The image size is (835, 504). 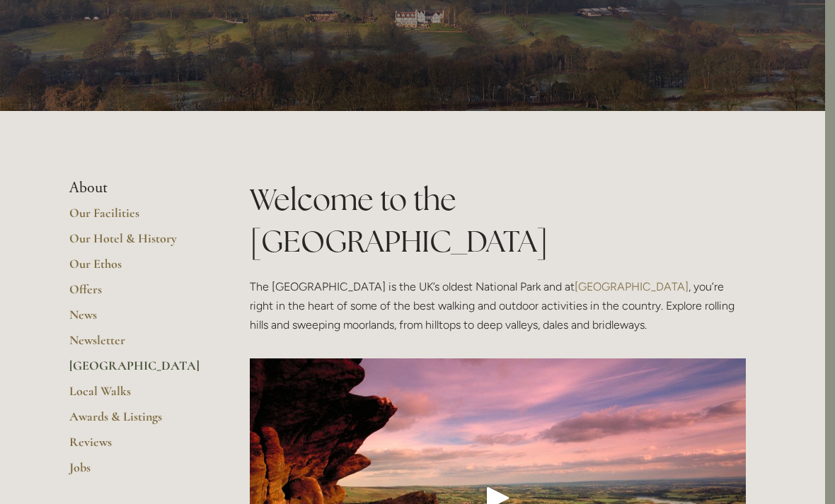 I want to click on a: Newsletter, so click(x=137, y=345).